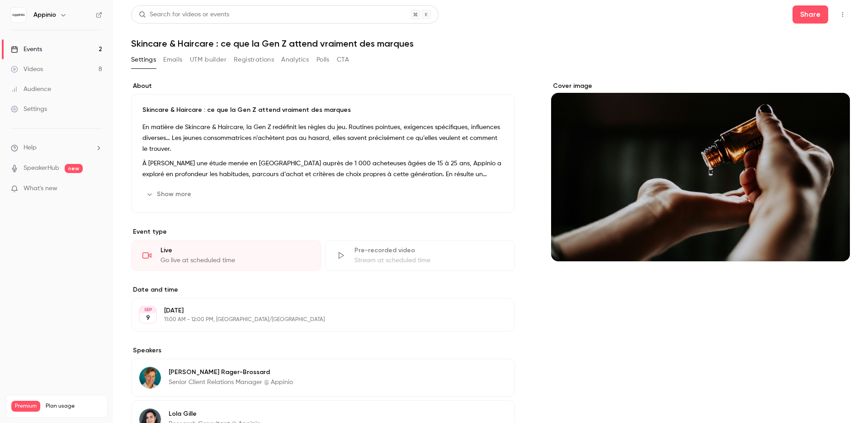 This screenshot has height=423, width=868. Describe the element at coordinates (323, 110) in the screenshot. I see `p: Skincare & Haircare : ce que la Gen Z attend vraiment des marques` at that location.